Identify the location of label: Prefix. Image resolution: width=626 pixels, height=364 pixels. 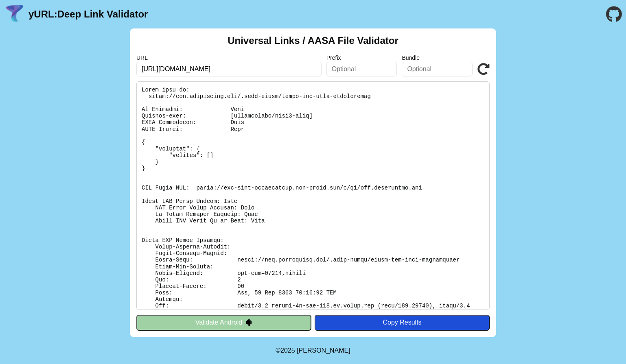
(362, 58).